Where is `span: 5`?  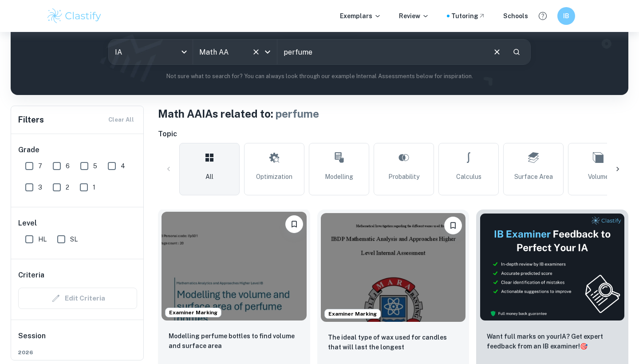 span: 5 is located at coordinates (95, 166).